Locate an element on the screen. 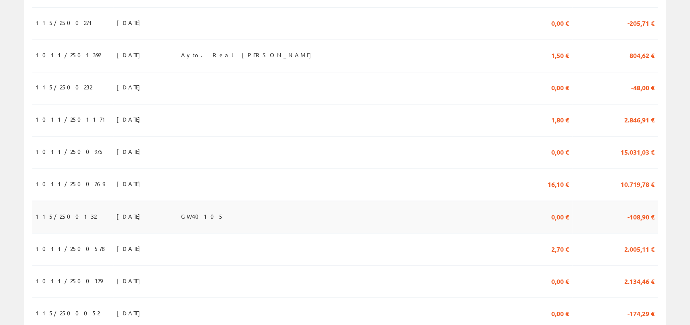 This screenshot has height=325, width=690. span: 1,80 € is located at coordinates (560, 119).